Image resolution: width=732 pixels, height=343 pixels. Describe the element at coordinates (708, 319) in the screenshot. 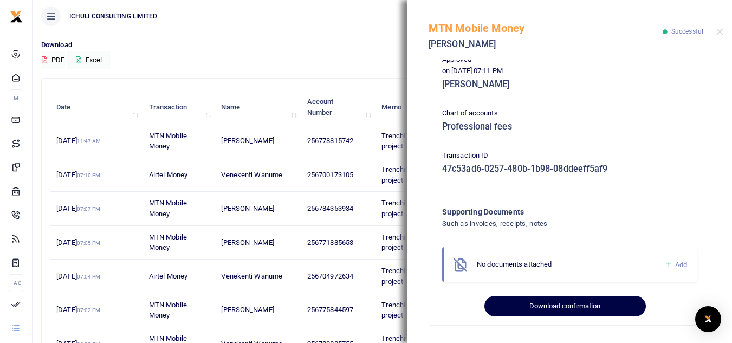

I see `div: Open Intercom Messenger` at that location.